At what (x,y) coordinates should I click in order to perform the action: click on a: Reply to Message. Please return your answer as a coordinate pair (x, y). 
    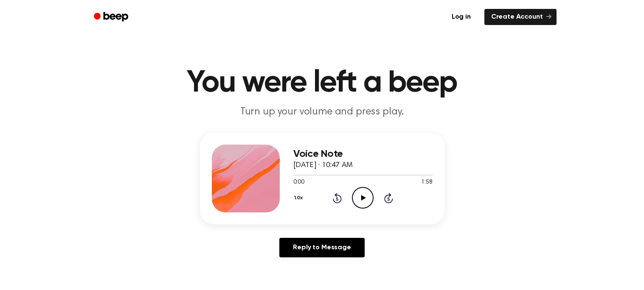
    Looking at the image, I should click on (322, 248).